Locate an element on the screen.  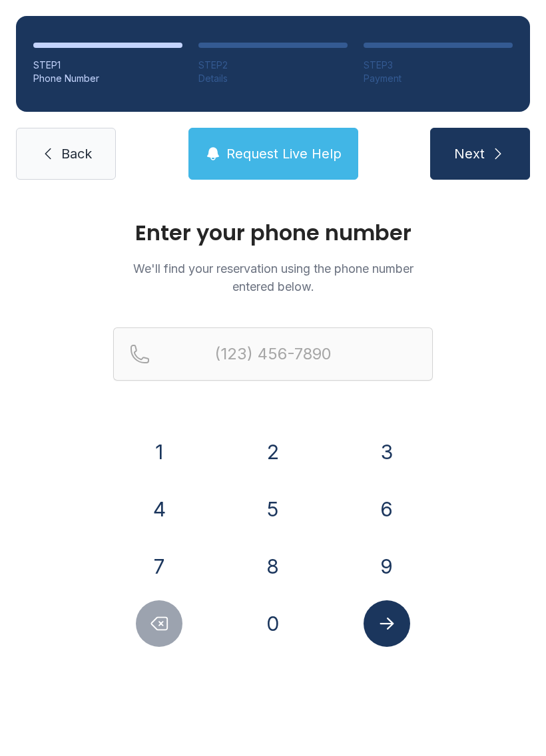
button: Submit lookup form is located at coordinates (387, 623).